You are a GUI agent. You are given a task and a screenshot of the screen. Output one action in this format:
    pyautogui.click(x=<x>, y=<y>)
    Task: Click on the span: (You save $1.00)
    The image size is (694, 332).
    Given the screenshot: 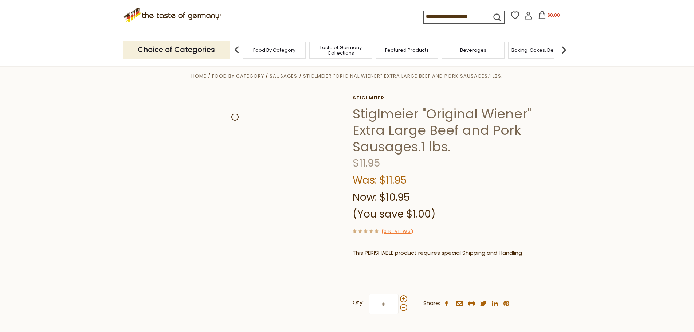 What is the action you would take?
    pyautogui.click(x=394, y=214)
    